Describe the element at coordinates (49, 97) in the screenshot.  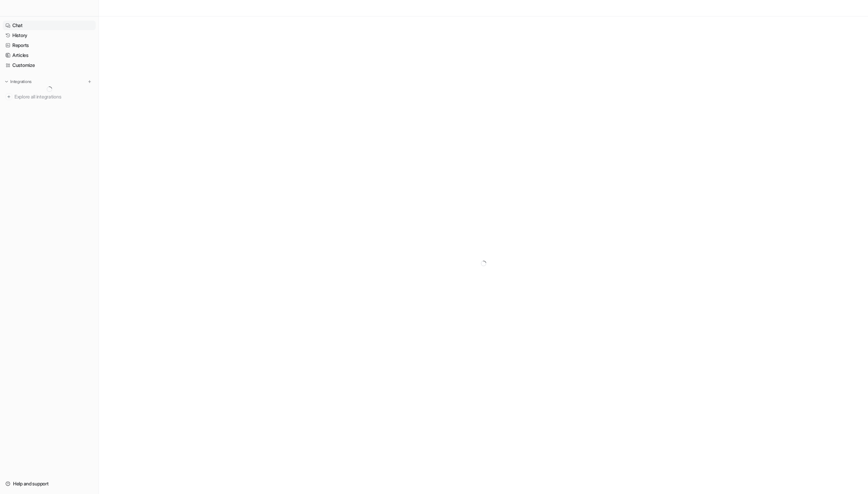
I see `a: Explore all integrations` at that location.